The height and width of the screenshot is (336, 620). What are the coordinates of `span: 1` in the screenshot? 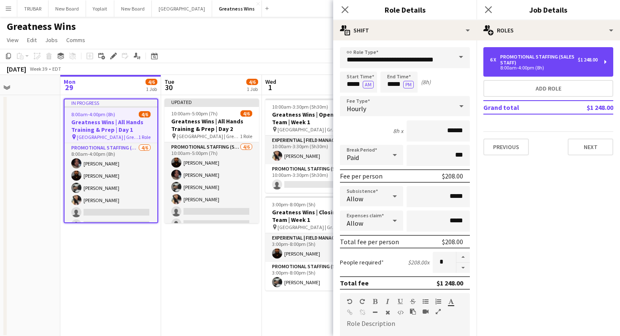 It's located at (270, 87).